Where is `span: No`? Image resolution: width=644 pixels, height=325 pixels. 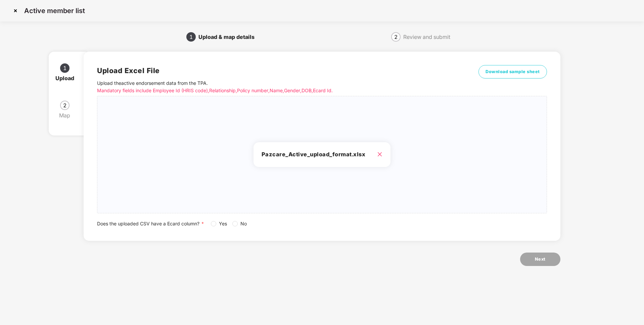
span: No is located at coordinates (243, 224).